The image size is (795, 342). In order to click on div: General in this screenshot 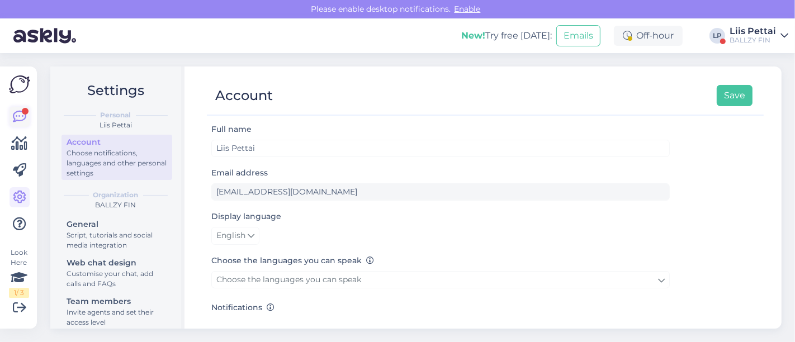, I will do `click(117, 224)`.